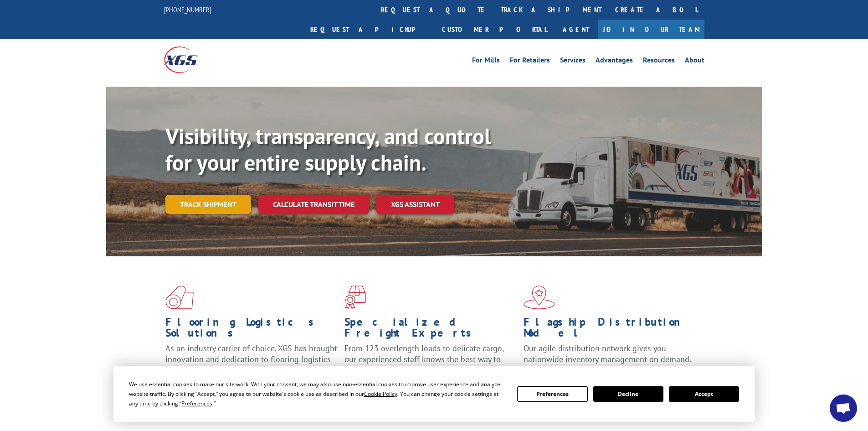 This screenshot has width=868, height=431. I want to click on p: From 123 overlength loads to delicate cargo, our experienced staff knows the best way to move you..., so click(431, 363).